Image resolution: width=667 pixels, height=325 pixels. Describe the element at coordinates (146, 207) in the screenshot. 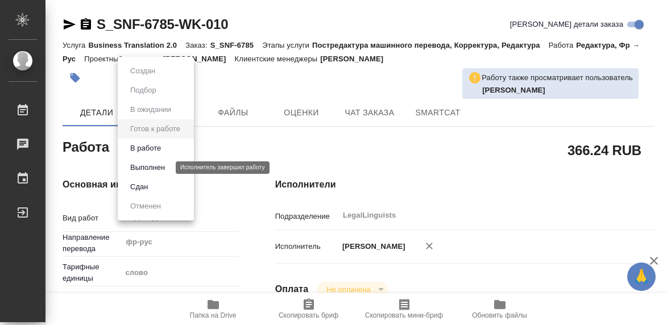

I see `button: Отменен` at that location.